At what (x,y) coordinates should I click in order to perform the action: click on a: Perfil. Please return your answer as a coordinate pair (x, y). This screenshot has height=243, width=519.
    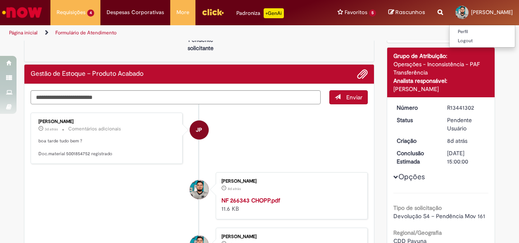
    Looking at the image, I should click on (483, 32).